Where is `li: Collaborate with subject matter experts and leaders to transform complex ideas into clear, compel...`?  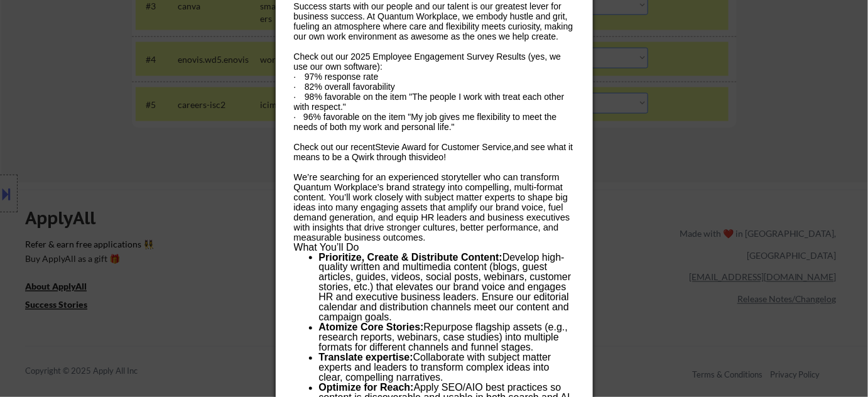 li: Collaborate with subject matter experts and leaders to transform complex ideas into clear, compel... is located at coordinates (447, 367).